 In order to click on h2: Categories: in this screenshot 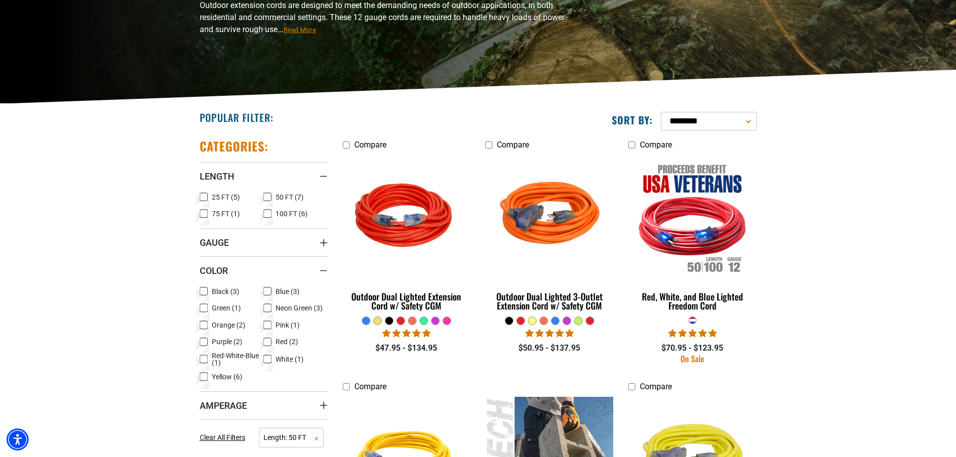, I will do `click(234, 146)`.